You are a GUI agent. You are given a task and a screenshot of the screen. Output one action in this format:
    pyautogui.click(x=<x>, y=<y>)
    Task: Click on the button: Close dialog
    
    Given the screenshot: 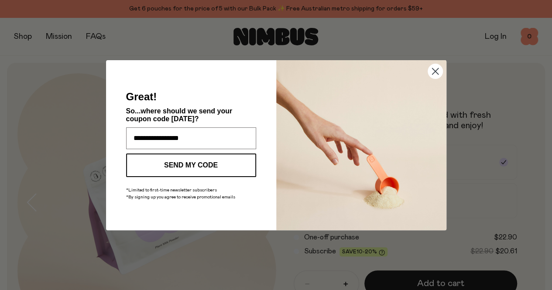 What is the action you would take?
    pyautogui.click(x=435, y=71)
    